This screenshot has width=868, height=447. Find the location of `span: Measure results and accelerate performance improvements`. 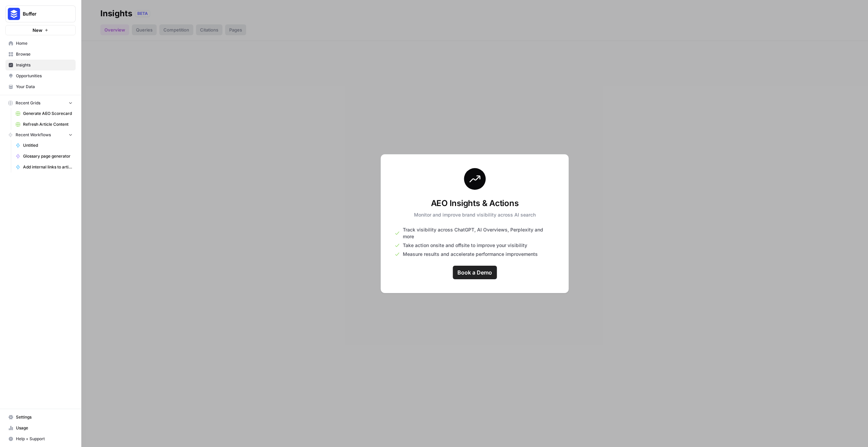

span: Measure results and accelerate performance improvements is located at coordinates (470, 254).